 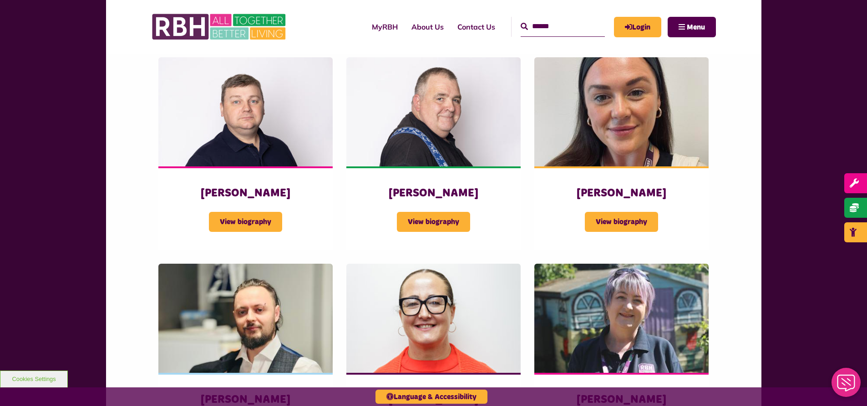 I want to click on img: James Coutts, so click(x=245, y=112).